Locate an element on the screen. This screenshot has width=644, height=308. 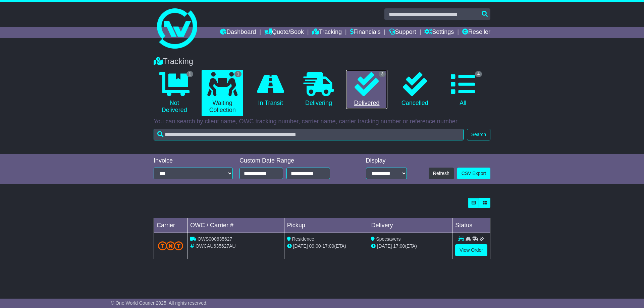
div: Invoice is located at coordinates (193, 161).